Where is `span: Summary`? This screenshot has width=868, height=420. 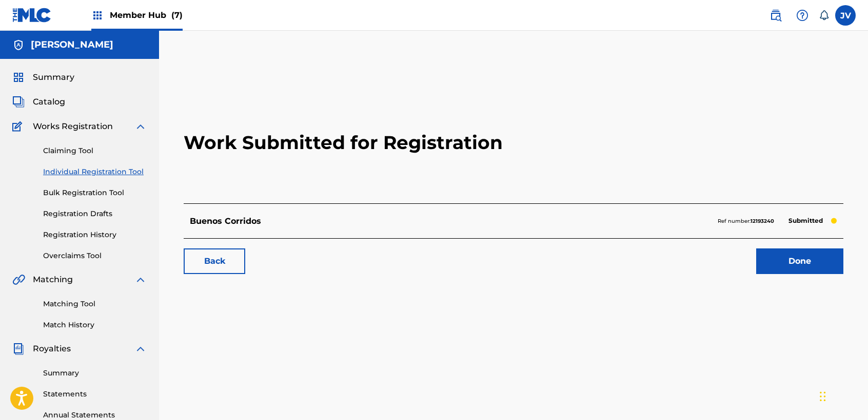
span: Summary is located at coordinates (53, 77).